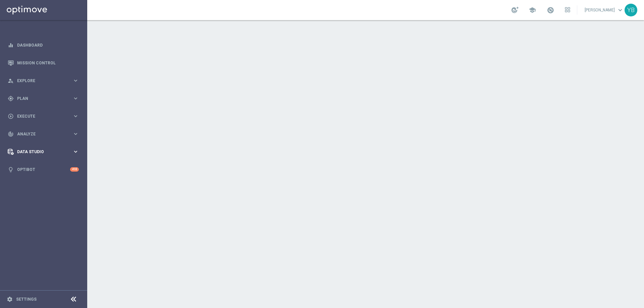 This screenshot has width=644, height=308. What do you see at coordinates (44, 63) in the screenshot?
I see `div: Mission Control` at bounding box center [44, 63].